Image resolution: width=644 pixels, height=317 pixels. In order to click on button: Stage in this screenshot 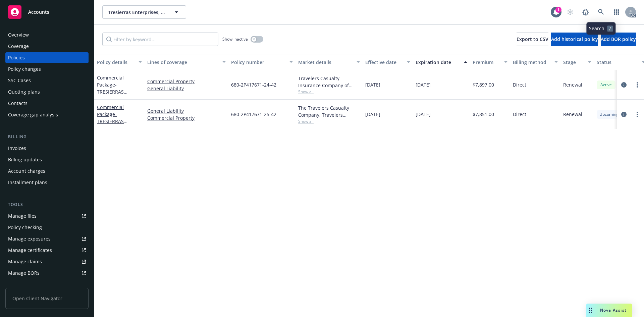, I will do `click(578, 62)`.